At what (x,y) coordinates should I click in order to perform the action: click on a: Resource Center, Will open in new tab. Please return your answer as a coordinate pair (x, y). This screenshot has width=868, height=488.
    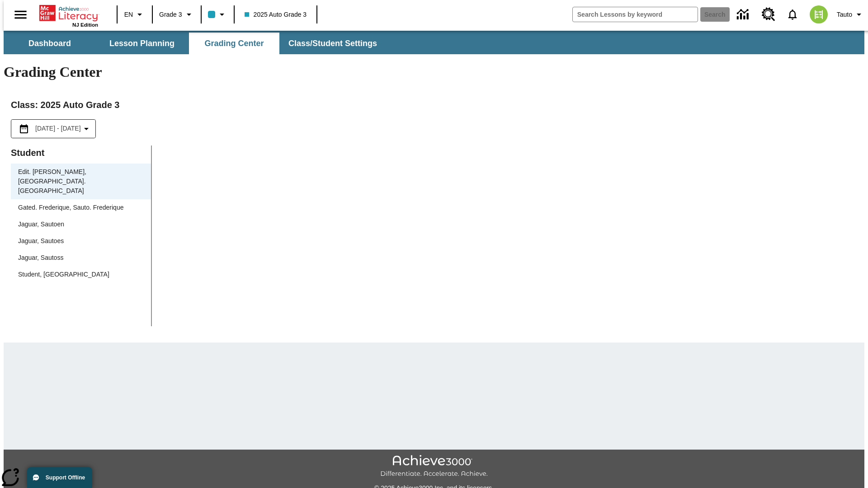
    Looking at the image, I should click on (768, 15).